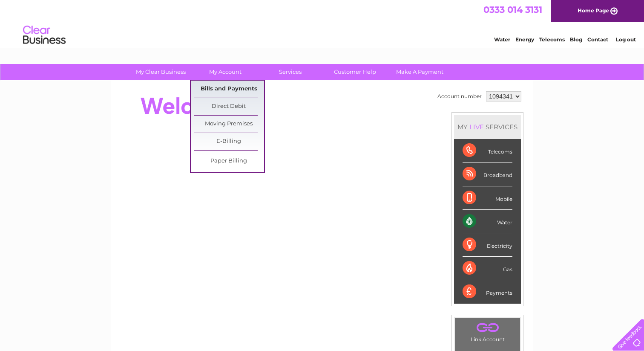 This screenshot has height=351, width=644. Describe the element at coordinates (626, 39) in the screenshot. I see `a: Log out` at that location.